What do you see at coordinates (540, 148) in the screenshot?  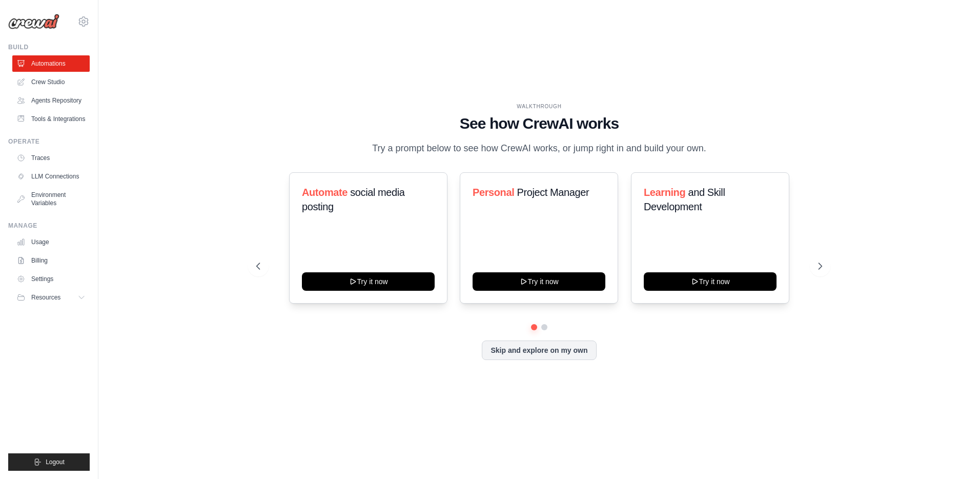 I see `p: Try a prompt below to see how CrewAI works, or jump right in and build your own.` at bounding box center [540, 148].